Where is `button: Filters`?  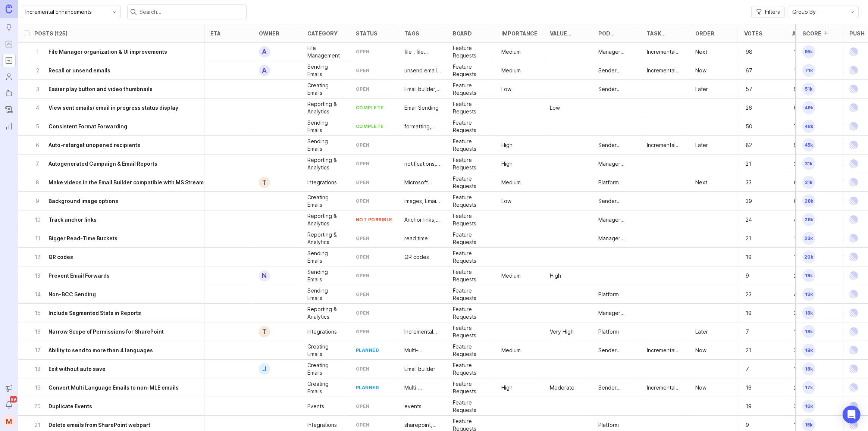 button: Filters is located at coordinates (768, 12).